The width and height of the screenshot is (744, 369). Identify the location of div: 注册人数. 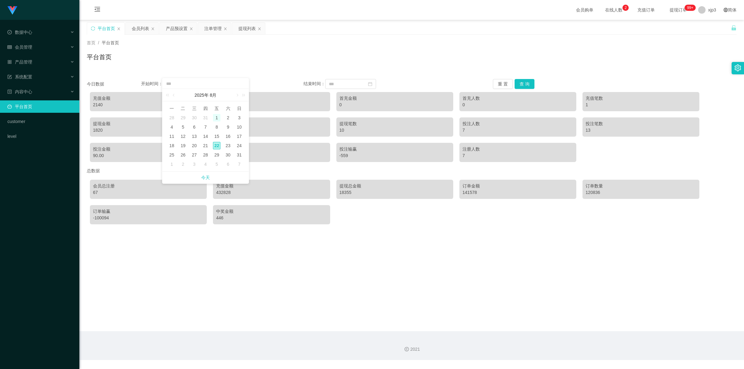
(518, 149).